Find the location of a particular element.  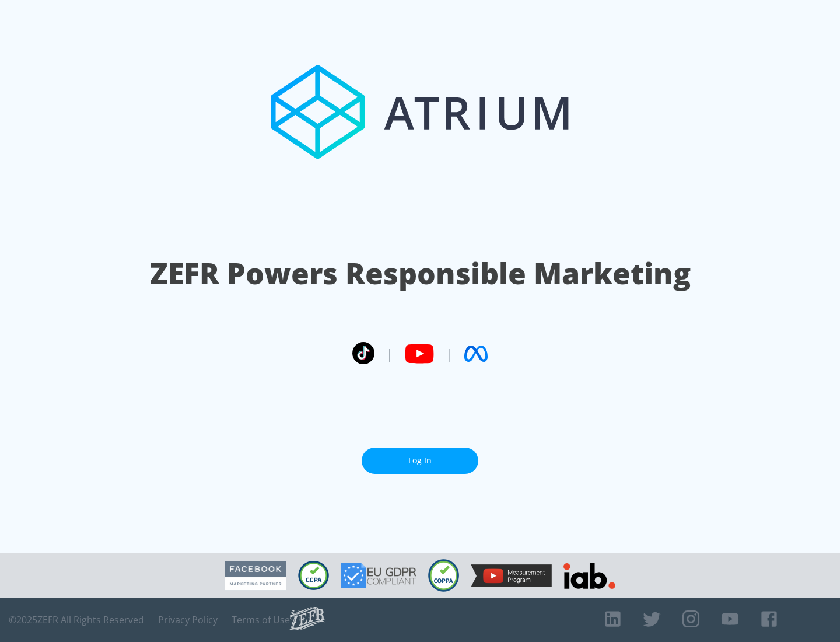

img: COPPA Compliant is located at coordinates (443, 575).